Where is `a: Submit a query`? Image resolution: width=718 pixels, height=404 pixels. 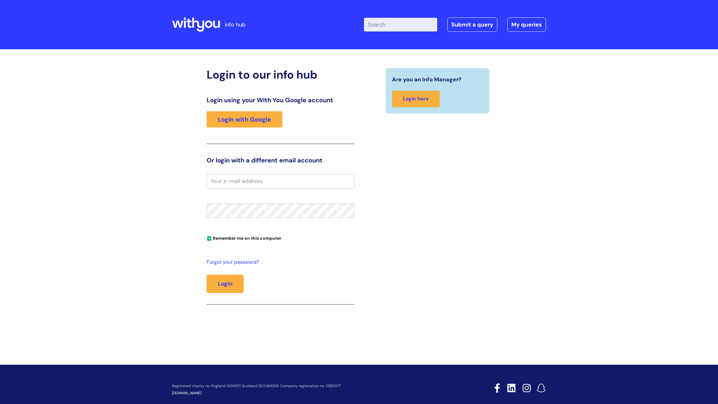 a: Submit a query is located at coordinates (472, 25).